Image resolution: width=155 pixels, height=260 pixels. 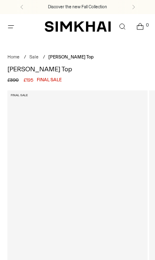 I want to click on span: £195, so click(x=29, y=80).